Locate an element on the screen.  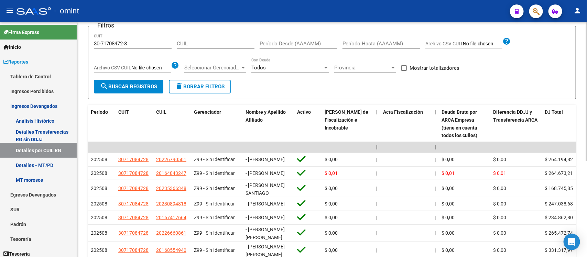
input: Archivo CSV CUIL is located at coordinates (151, 68).